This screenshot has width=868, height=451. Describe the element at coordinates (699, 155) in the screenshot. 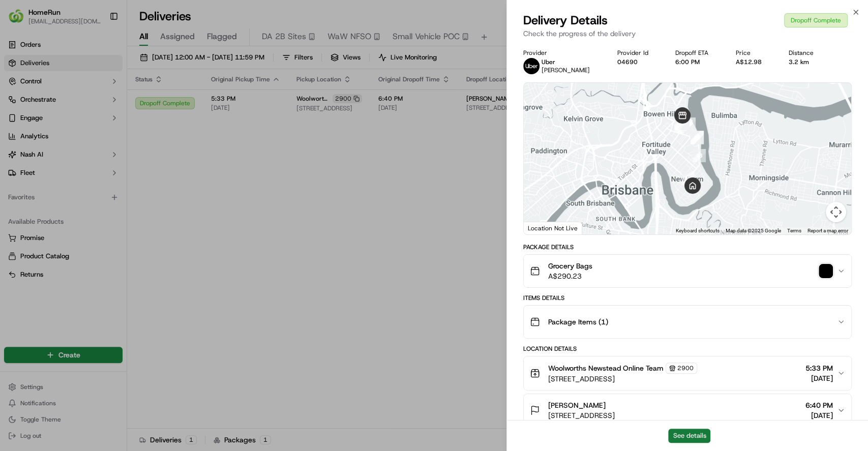

I see `div: 18` at that location.